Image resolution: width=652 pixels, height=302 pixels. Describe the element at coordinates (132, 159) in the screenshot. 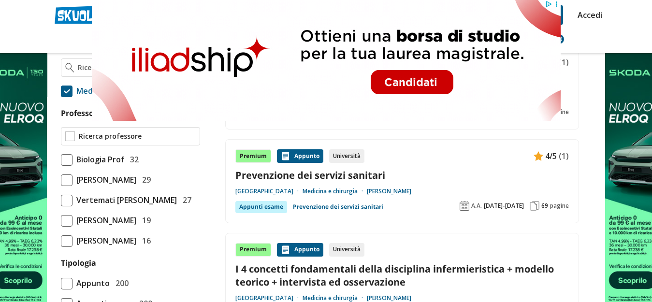

I see `span: 32` at that location.